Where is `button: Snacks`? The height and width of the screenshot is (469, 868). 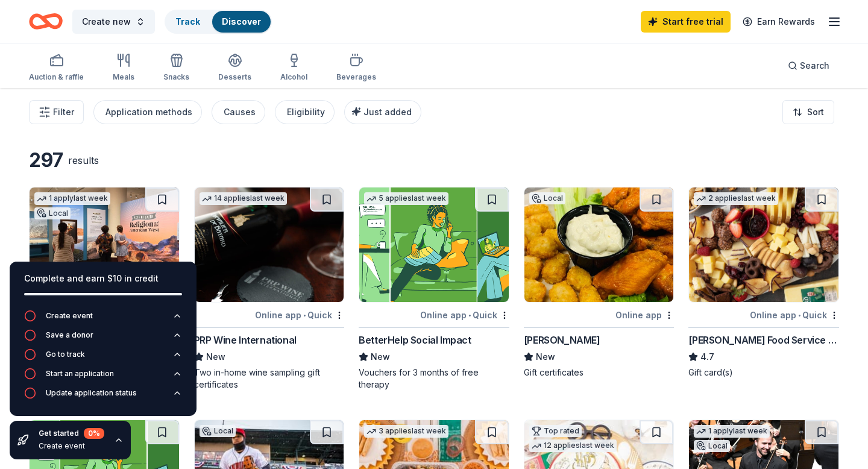
button: Snacks is located at coordinates (176, 68).